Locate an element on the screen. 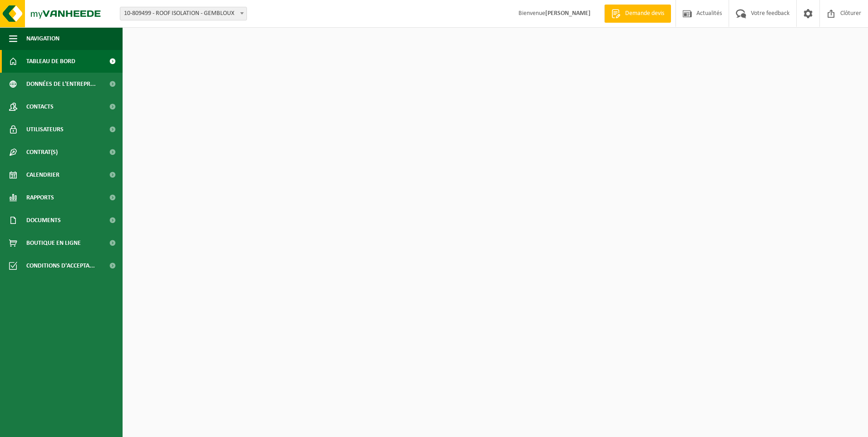 The width and height of the screenshot is (868, 437). span: Rapports is located at coordinates (40, 198).